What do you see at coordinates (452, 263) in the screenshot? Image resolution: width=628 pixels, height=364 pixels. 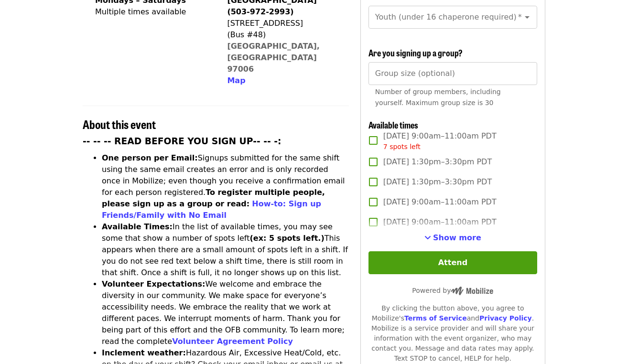 I see `button: Attend` at bounding box center [452, 263].